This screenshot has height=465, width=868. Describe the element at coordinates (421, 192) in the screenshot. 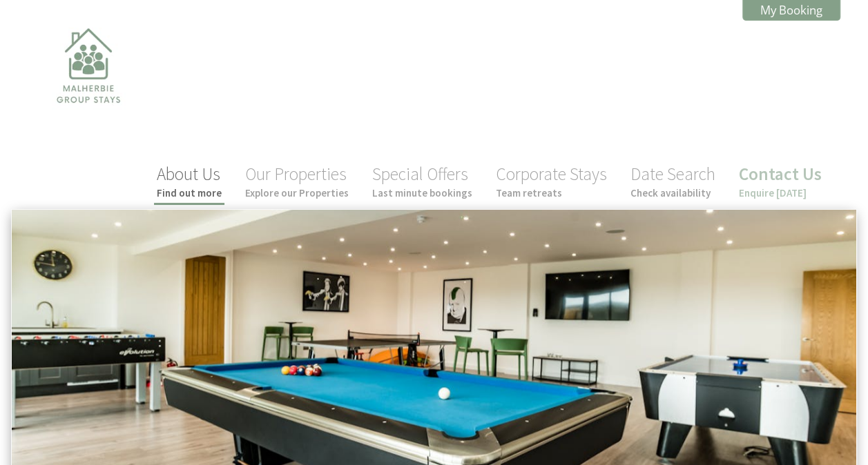

I see `small: Last minute bookings` at that location.